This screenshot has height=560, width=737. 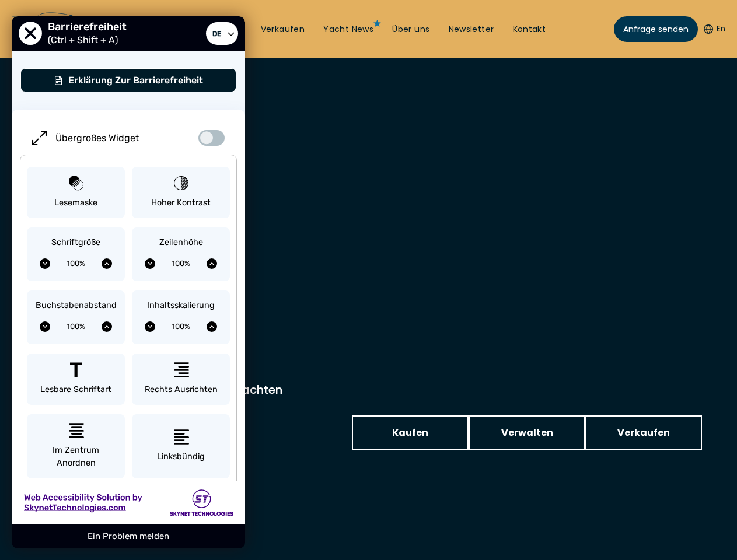 I want to click on span: de, so click(x=217, y=33).